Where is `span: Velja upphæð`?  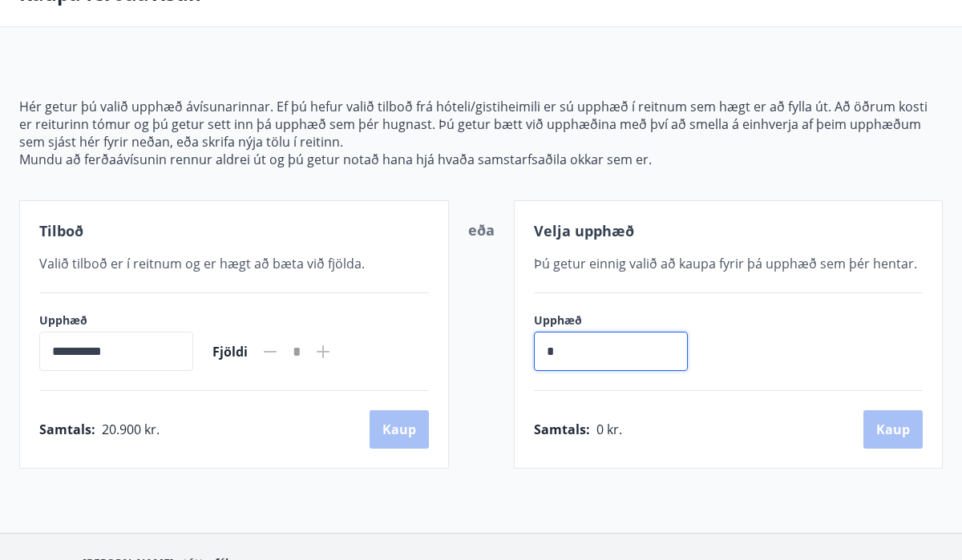
span: Velja upphæð is located at coordinates (584, 230).